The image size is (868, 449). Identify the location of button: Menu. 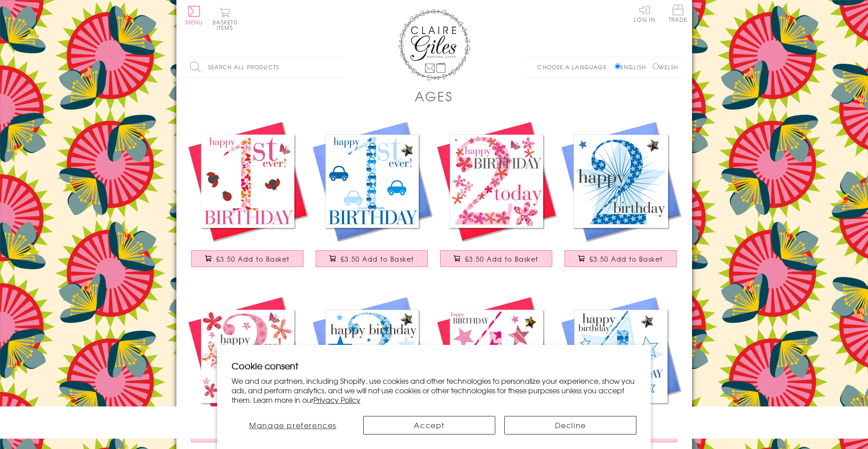
(194, 16).